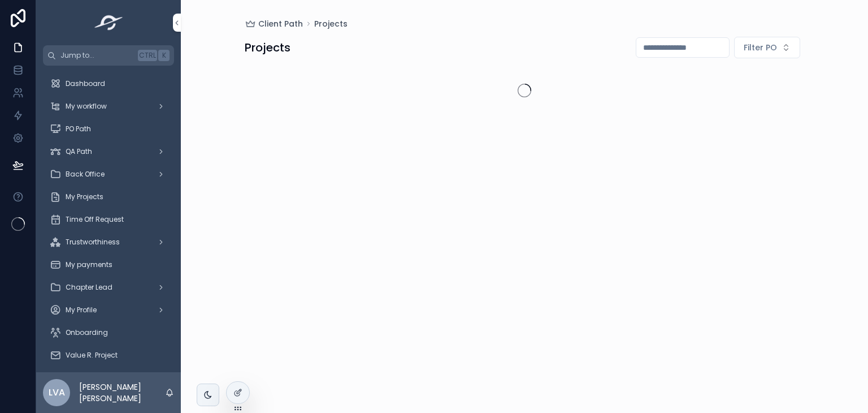 The width and height of the screenshot is (868, 413). What do you see at coordinates (109, 174) in the screenshot?
I see `a: Back Office` at bounding box center [109, 174].